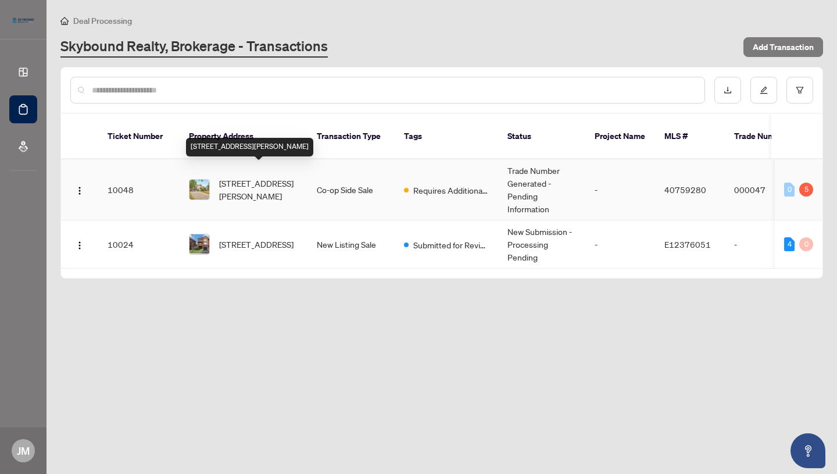  Describe the element at coordinates (783, 47) in the screenshot. I see `span: Add Transaction` at that location.